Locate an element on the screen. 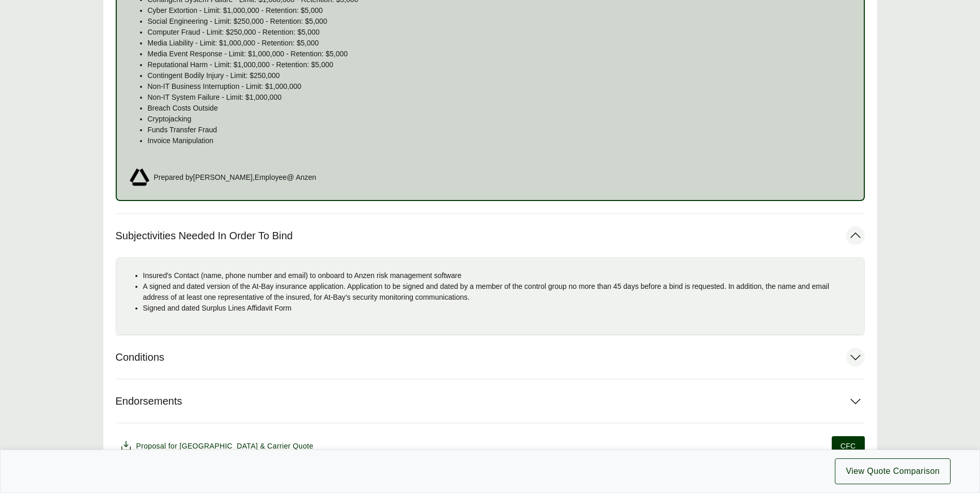  p: Social Engineering - Limit: $250,000 - Retention: $5,000 is located at coordinates (499, 21).